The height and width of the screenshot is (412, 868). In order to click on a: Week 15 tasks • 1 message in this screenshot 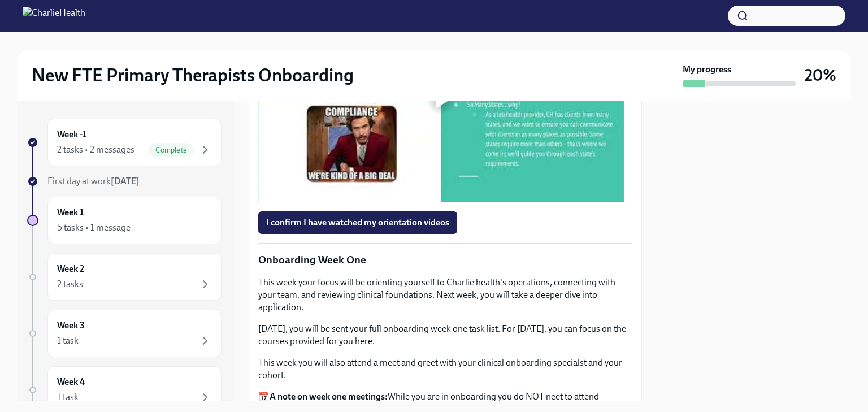, I will do `click(124, 220)`.